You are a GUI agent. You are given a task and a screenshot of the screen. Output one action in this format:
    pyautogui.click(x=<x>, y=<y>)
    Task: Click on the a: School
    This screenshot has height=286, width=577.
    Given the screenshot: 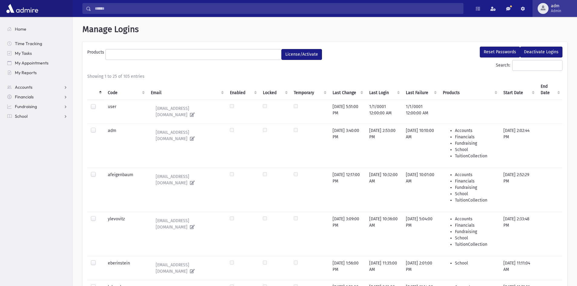 What is the action you would take?
    pyautogui.click(x=37, y=116)
    